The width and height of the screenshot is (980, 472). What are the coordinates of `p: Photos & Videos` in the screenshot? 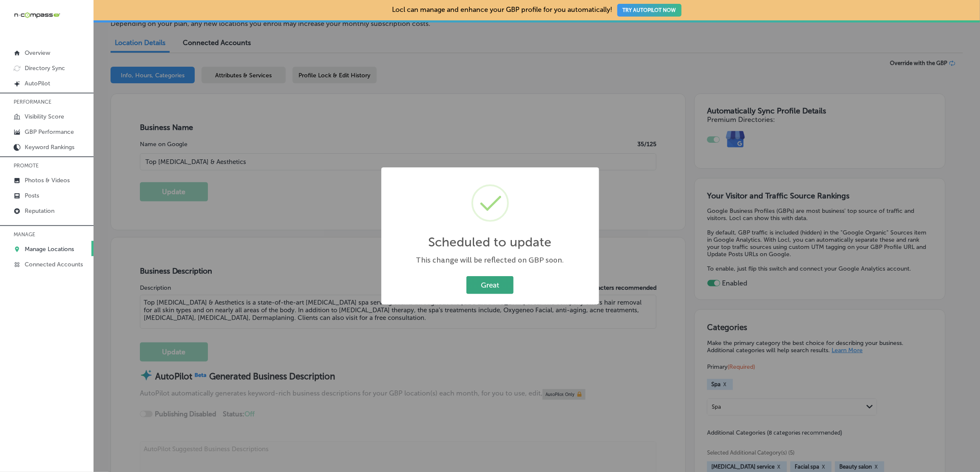 It's located at (47, 180).